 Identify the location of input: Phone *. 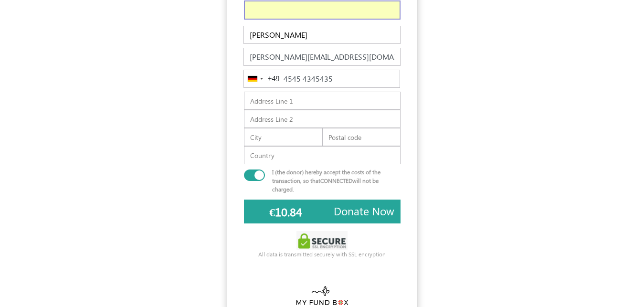
(322, 79).